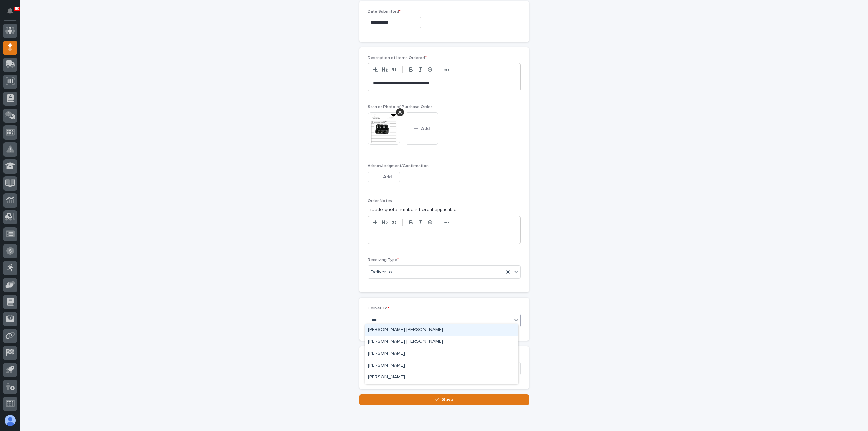  I want to click on div: Kyle Dean Miller, so click(442, 341).